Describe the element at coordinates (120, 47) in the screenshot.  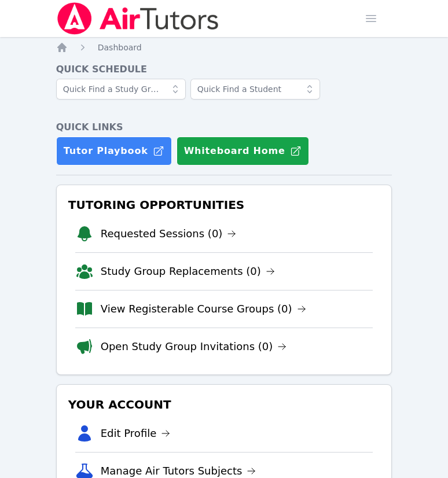
I see `a: Dashboard` at that location.